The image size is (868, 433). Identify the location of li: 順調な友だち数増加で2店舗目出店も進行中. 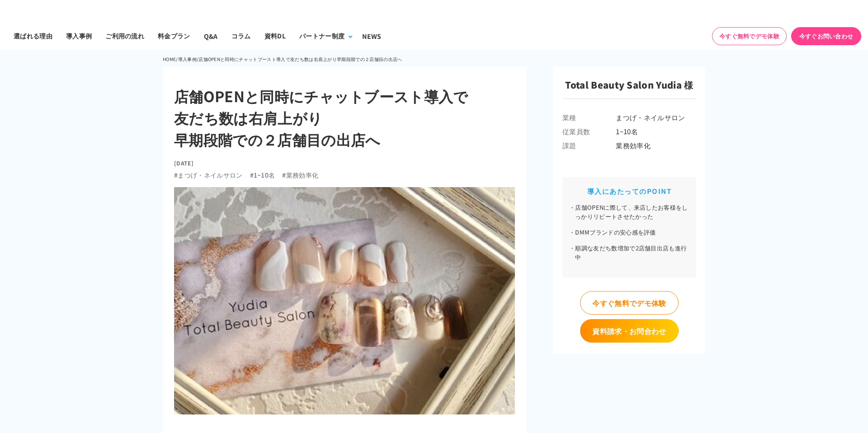
(629, 253).